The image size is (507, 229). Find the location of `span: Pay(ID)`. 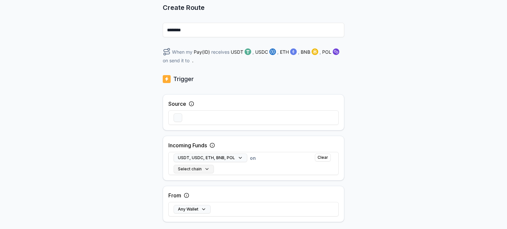

span: Pay(ID) is located at coordinates (202, 52).